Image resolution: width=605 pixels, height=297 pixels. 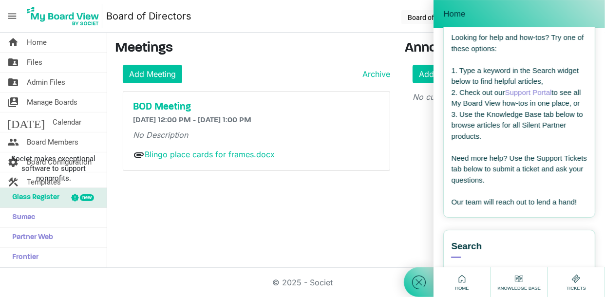 What do you see at coordinates (519, 98) in the screenshot?
I see `div: 2. Check out our to see all My Board View how-tos in one place, or` at bounding box center [519, 98].